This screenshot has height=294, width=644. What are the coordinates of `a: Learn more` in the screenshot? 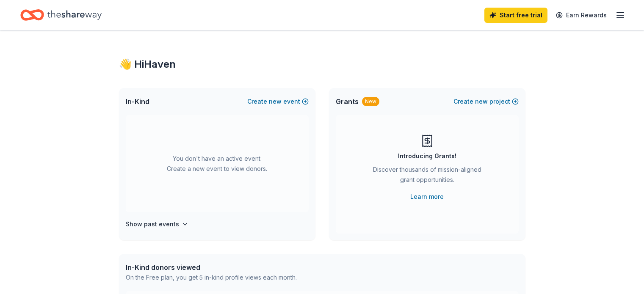 It's located at (427, 197).